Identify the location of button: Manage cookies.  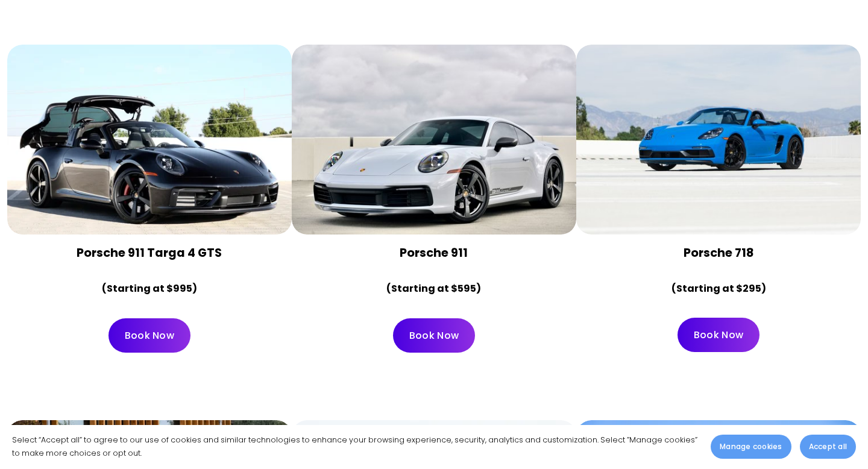
(750, 447).